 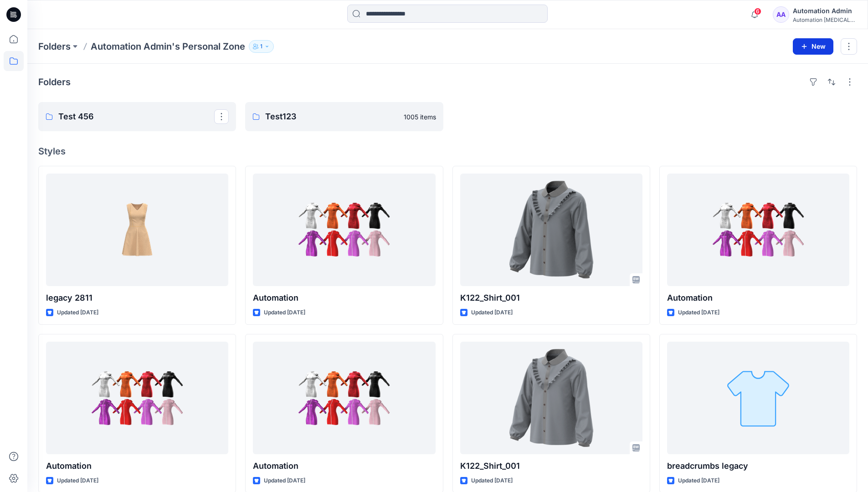 What do you see at coordinates (136, 117) in the screenshot?
I see `p: Test 456` at bounding box center [136, 117].